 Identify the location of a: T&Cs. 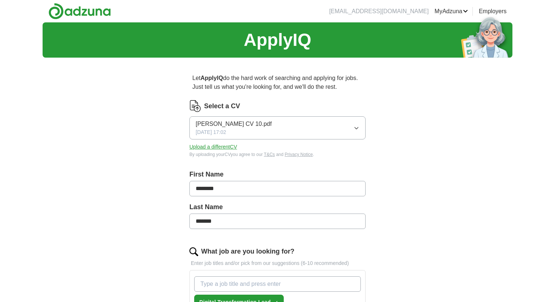
(269, 155).